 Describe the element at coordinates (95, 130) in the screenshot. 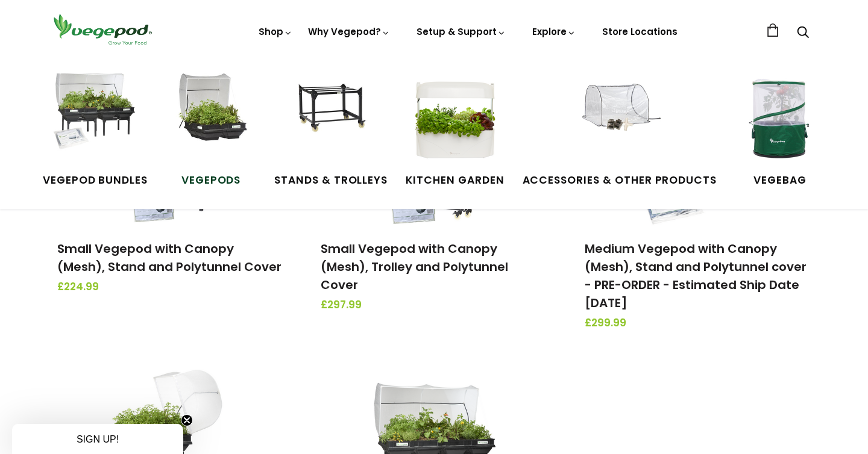

I see `a: Vegepod Bundles` at that location.